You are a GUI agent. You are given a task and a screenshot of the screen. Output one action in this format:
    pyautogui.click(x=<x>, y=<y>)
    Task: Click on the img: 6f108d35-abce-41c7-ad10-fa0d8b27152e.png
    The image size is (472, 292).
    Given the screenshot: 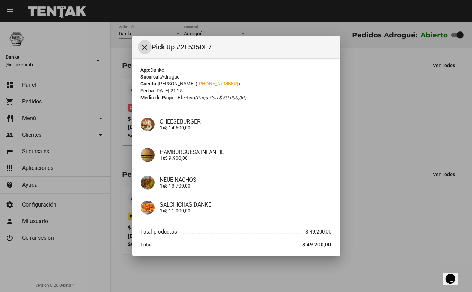 What is the action you would take?
    pyautogui.click(x=148, y=155)
    